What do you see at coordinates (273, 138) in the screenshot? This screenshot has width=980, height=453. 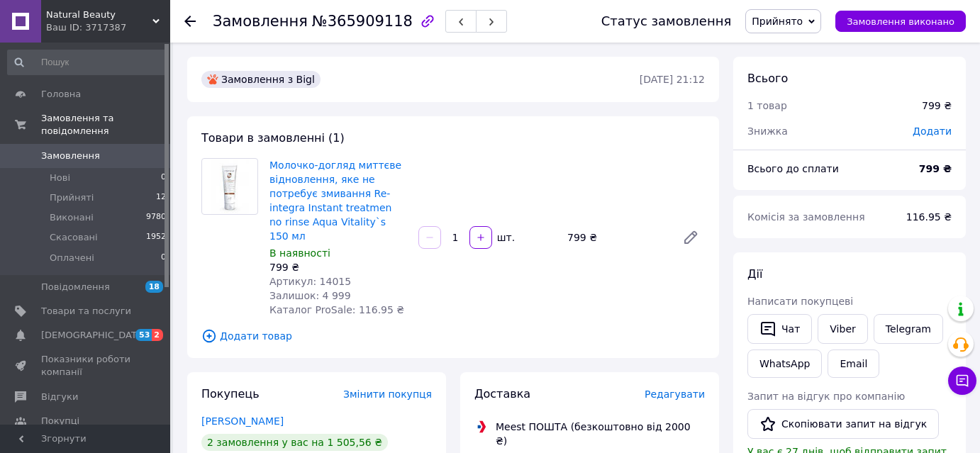 I see `span: Товари в замовленні (1)` at bounding box center [273, 138].